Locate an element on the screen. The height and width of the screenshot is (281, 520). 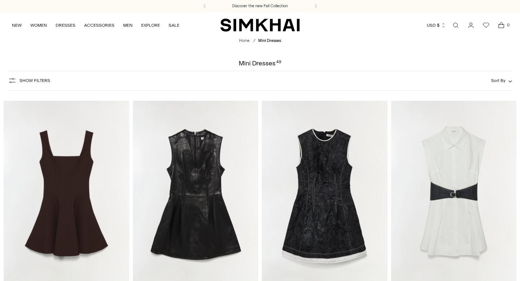
a: Go to the account page is located at coordinates (471, 25).